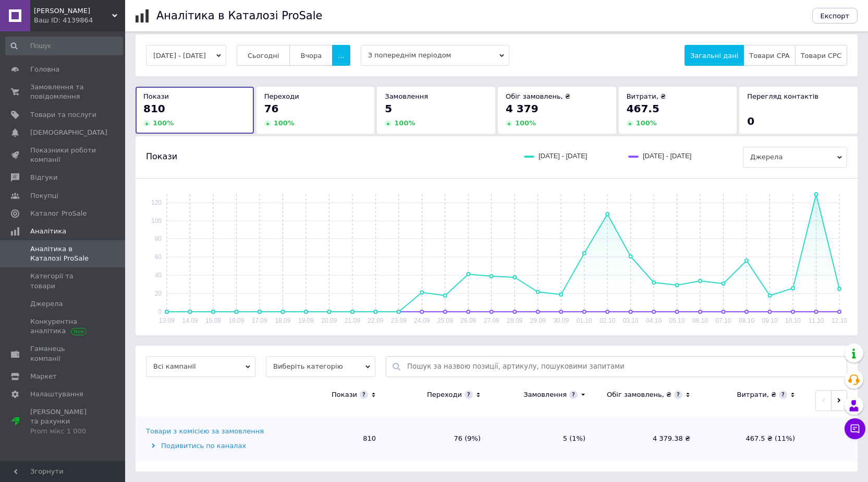 Image resolution: width=868 pixels, height=482 pixels. I want to click on span: Відгуки, so click(44, 178).